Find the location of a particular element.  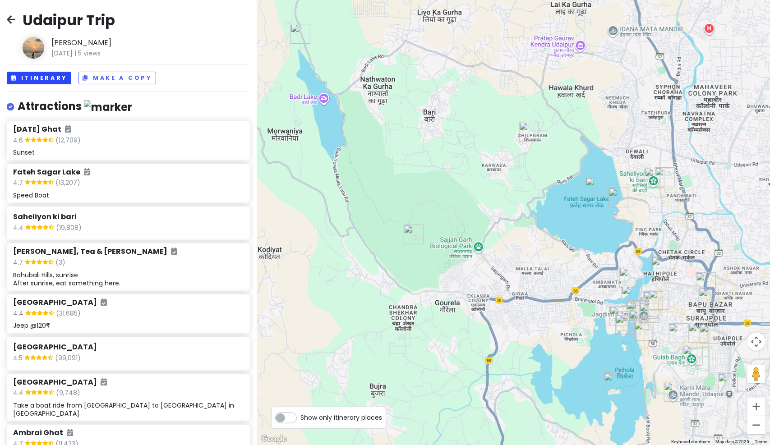

div: Roop Ji Nasta Centre is located at coordinates (658, 300).